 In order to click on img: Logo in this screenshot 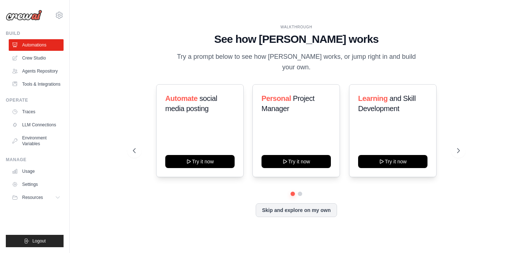, I will do `click(24, 15)`.